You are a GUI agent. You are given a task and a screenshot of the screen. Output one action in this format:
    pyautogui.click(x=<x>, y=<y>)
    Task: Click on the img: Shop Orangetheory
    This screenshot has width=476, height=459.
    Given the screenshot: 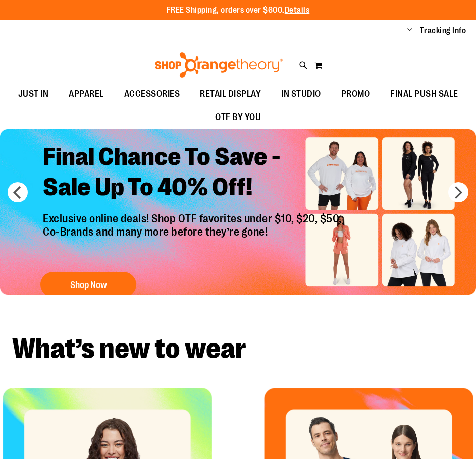 What is the action you would take?
    pyautogui.click(x=219, y=65)
    